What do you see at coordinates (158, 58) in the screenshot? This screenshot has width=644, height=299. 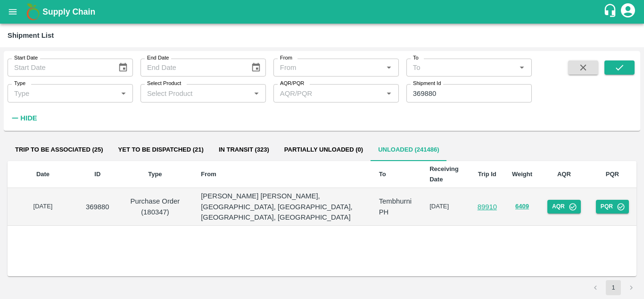 I see `label: End Date` at bounding box center [158, 58].